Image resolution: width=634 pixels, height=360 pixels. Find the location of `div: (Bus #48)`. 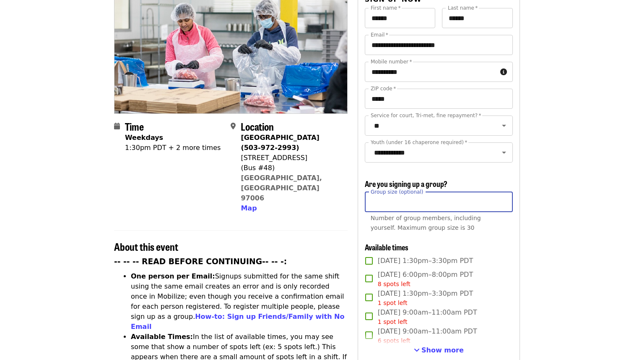

div: (Bus #48) is located at coordinates (291, 168).